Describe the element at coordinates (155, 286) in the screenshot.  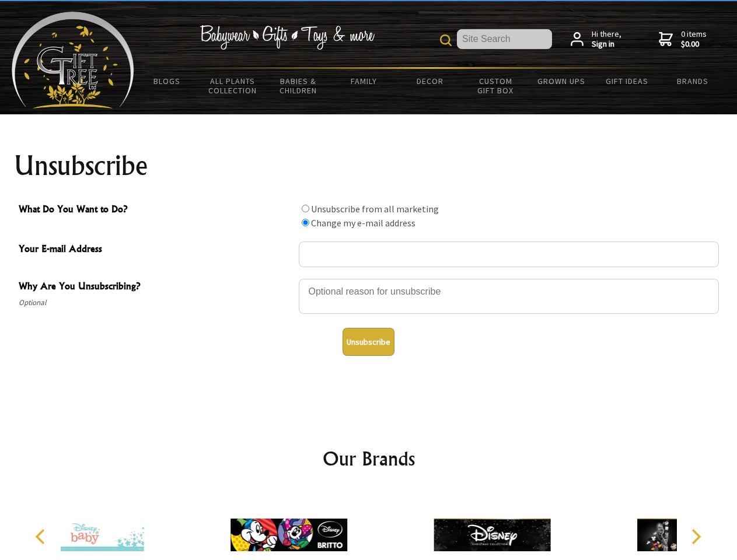
I see `span: Why Are You Unsubscribing?` at that location.